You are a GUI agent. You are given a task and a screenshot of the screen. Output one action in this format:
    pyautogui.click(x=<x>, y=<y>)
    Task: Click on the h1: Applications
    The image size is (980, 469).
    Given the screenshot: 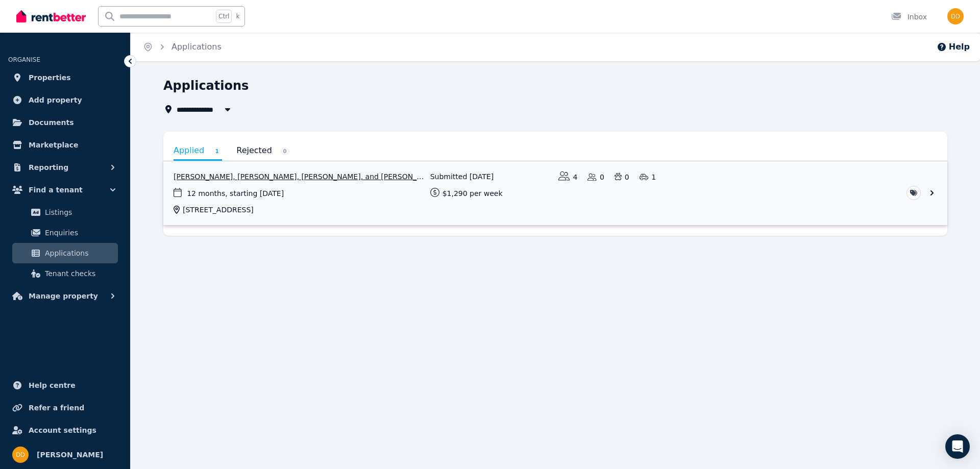 What is the action you would take?
    pyautogui.click(x=205, y=85)
    